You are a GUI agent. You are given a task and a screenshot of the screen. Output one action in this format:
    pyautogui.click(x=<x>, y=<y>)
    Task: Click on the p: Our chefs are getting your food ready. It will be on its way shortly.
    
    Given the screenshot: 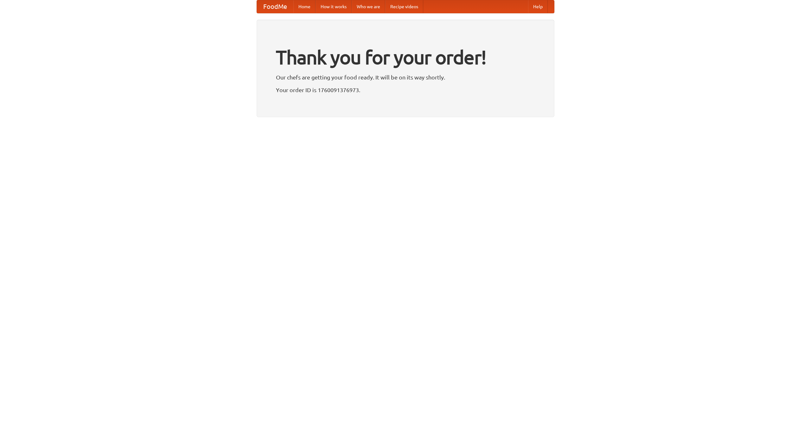 What is the action you would take?
    pyautogui.click(x=405, y=77)
    